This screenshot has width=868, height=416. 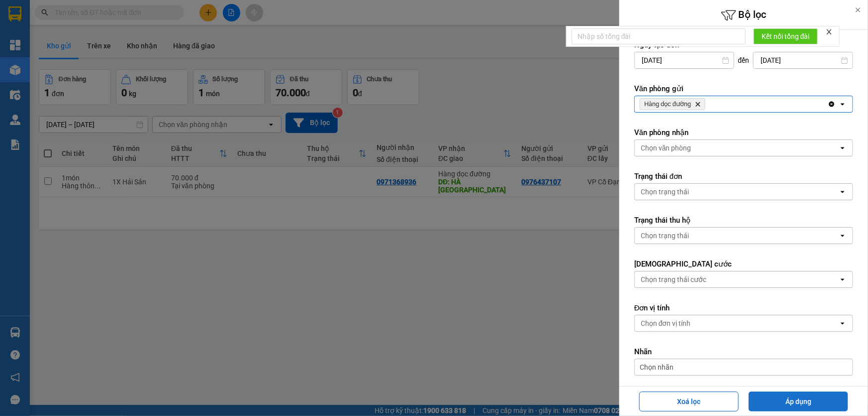 I want to click on button: Kết nối tổng đài, so click(x=786, y=36).